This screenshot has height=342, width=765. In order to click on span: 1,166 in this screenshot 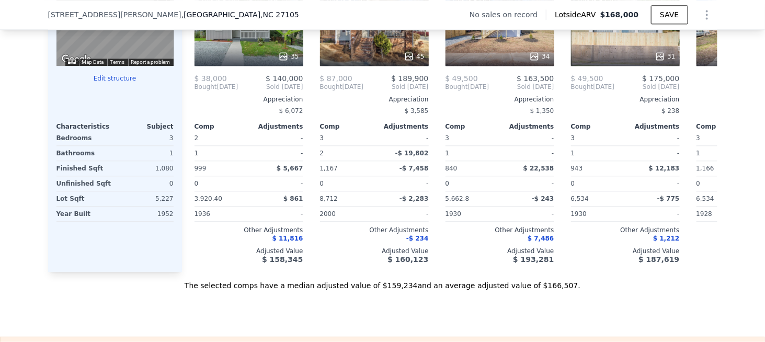, I will do `click(706, 168)`.